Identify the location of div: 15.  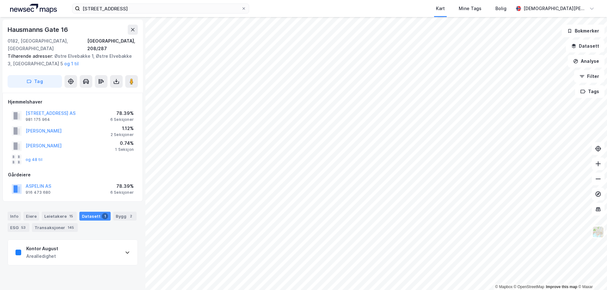
(71, 216).